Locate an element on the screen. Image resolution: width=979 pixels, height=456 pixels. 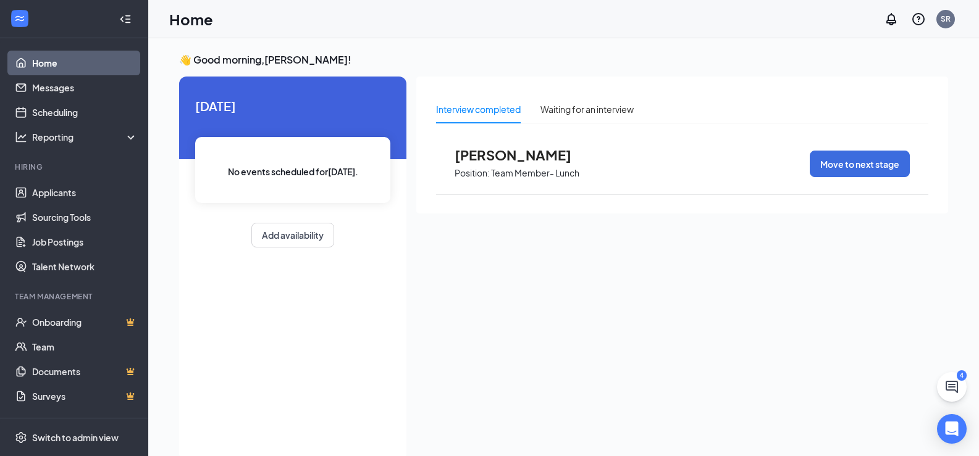
a: Applicants is located at coordinates (85, 193).